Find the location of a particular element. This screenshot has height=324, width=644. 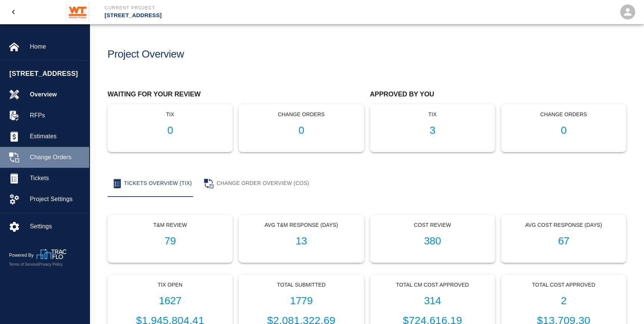

h1: 67 is located at coordinates (563, 241).